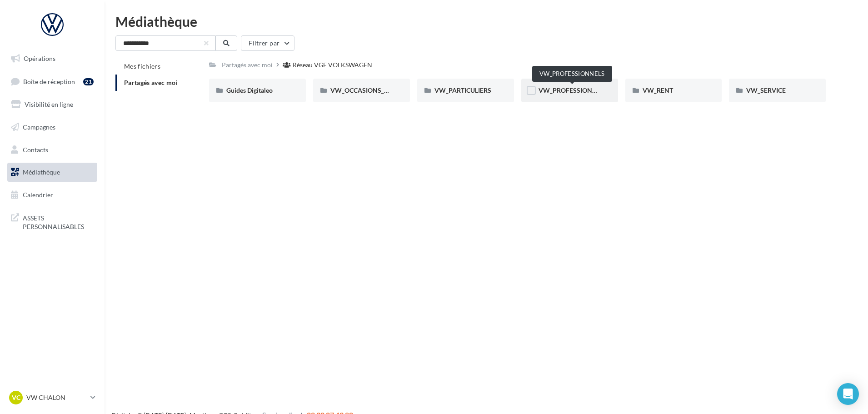 Image resolution: width=868 pixels, height=414 pixels. I want to click on span: Campagnes, so click(39, 127).